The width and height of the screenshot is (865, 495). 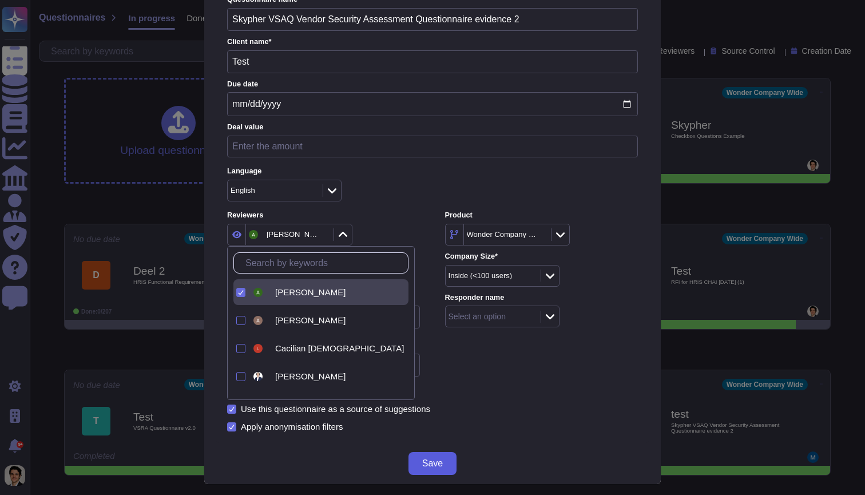 I want to click on label: Language, so click(x=433, y=171).